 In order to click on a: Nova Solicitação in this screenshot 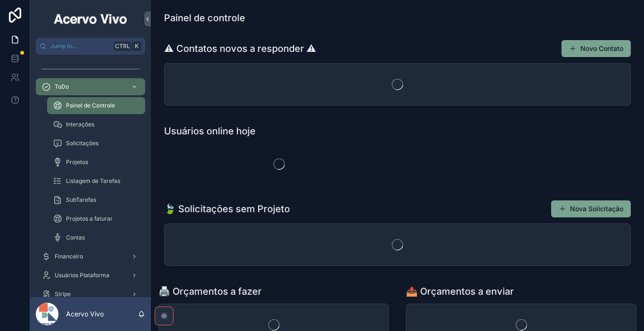, I will do `click(591, 209)`.